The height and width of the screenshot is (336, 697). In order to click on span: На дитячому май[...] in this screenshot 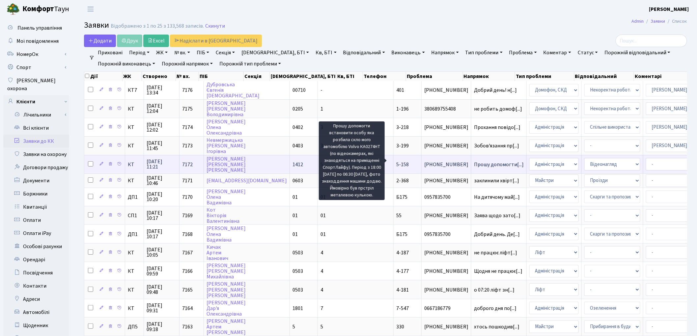, I will do `click(497, 197)`.